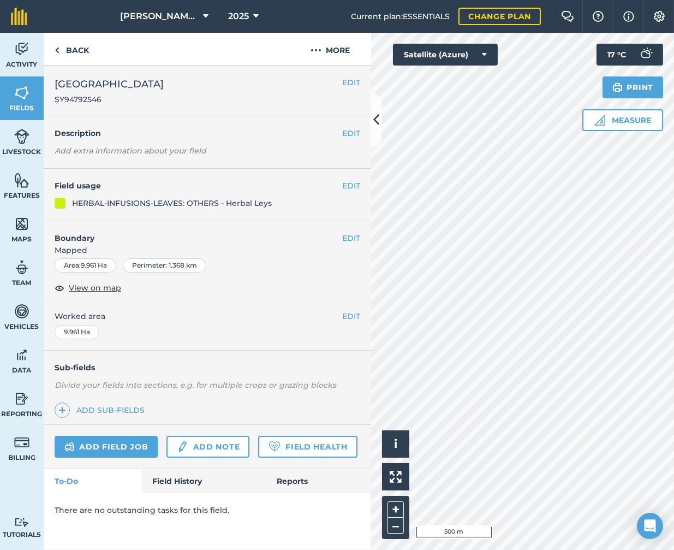 This screenshot has width=674, height=550. Describe the element at coordinates (623, 120) in the screenshot. I see `button: Measure` at that location.